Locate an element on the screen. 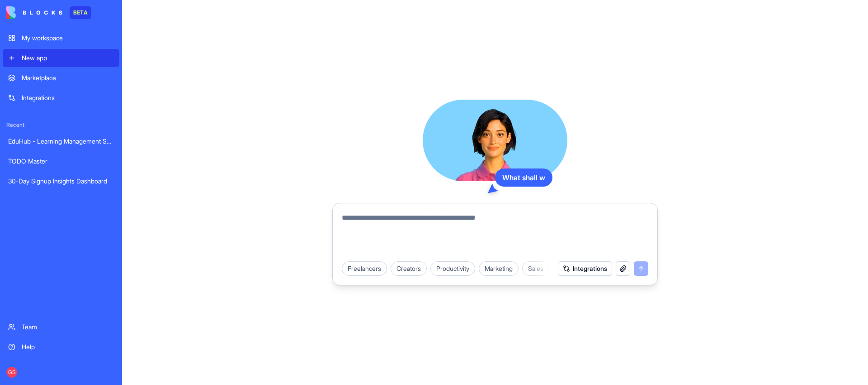 The image size is (868, 385). button: Integrations is located at coordinates (585, 268).